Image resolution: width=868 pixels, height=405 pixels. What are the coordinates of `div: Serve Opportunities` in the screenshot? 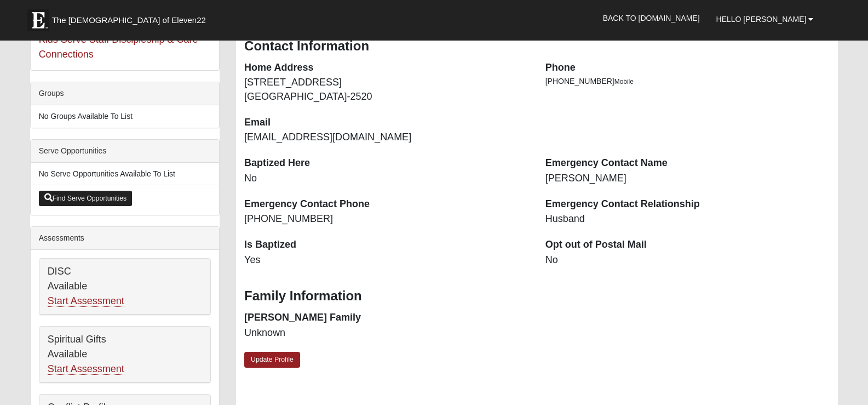 It's located at (125, 151).